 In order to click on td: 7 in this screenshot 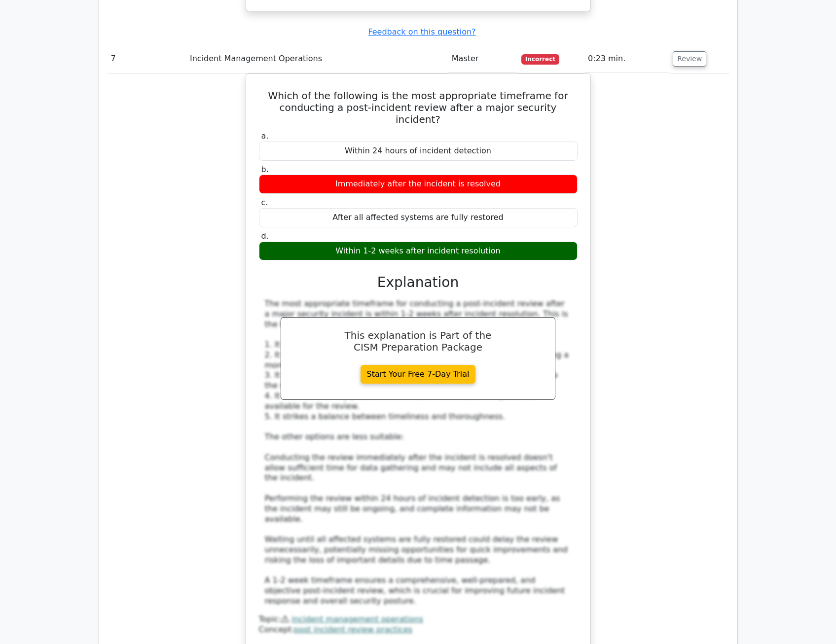, I will do `click(146, 59)`.